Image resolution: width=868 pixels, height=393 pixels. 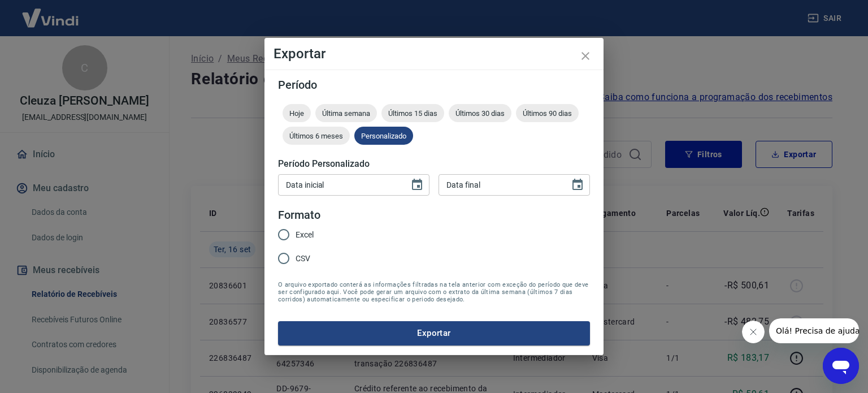 I want to click on h5: Período, so click(x=434, y=85).